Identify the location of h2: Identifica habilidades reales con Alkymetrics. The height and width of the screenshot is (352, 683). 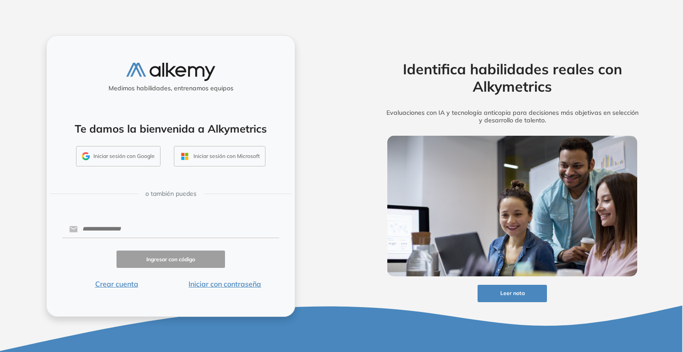
(512, 77).